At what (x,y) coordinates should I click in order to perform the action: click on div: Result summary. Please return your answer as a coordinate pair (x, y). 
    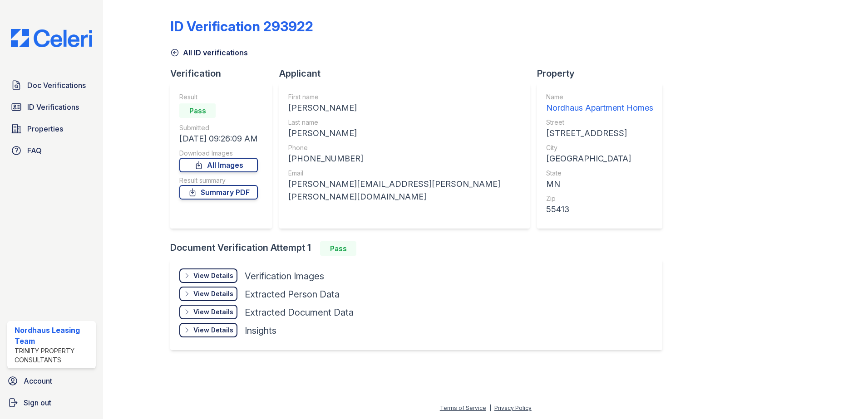
    Looking at the image, I should click on (218, 181).